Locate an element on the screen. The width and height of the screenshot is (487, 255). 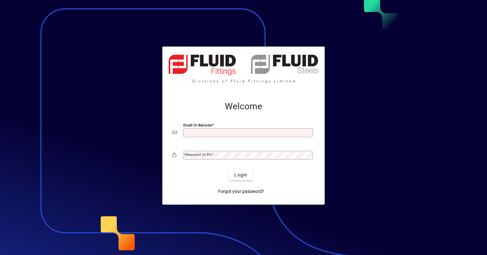
mat-label: Email or Barcode is located at coordinates (197, 125).